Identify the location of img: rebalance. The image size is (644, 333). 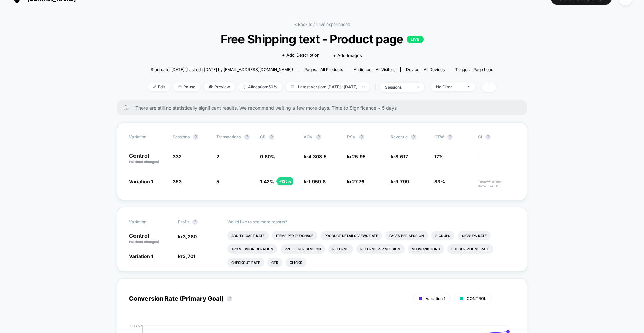
(245, 87).